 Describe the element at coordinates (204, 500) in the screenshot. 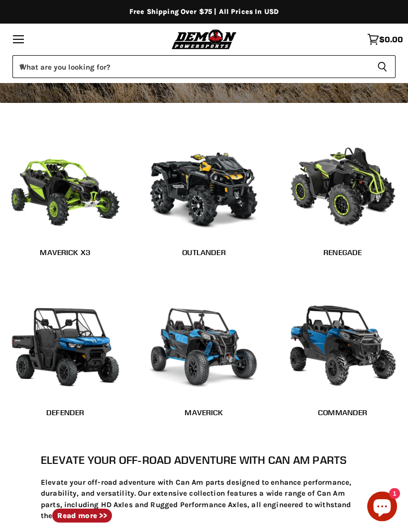

I see `p: Elevate your off-road adventure with Can Am parts designed to enhance performance, durability, an...` at that location.